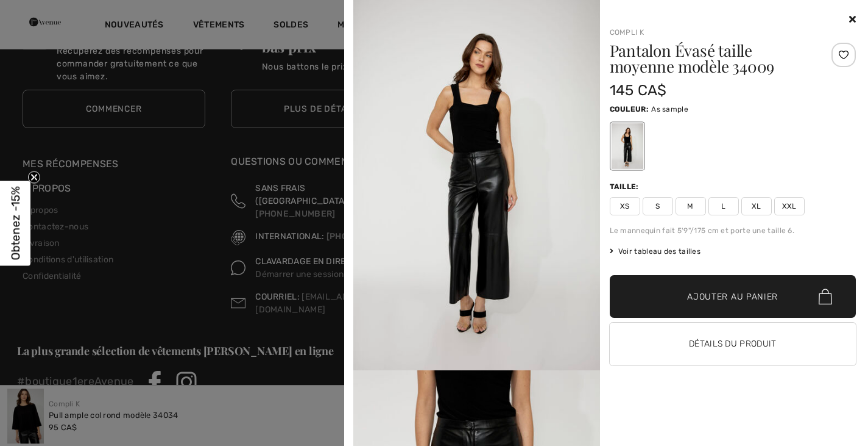  What do you see at coordinates (627, 32) in the screenshot?
I see `a: Compli K` at bounding box center [627, 32].